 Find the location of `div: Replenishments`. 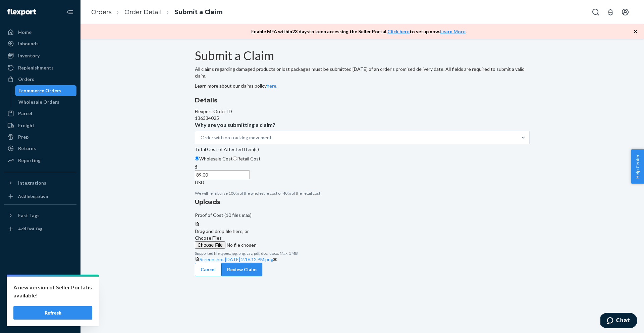

div: Replenishments is located at coordinates (36, 68).